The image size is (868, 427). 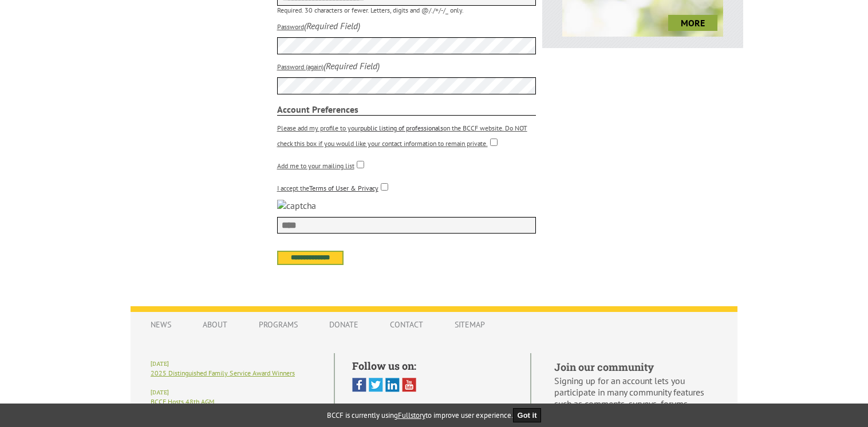 I want to click on a: BCCF Hosts 48th AGM, so click(x=182, y=402).